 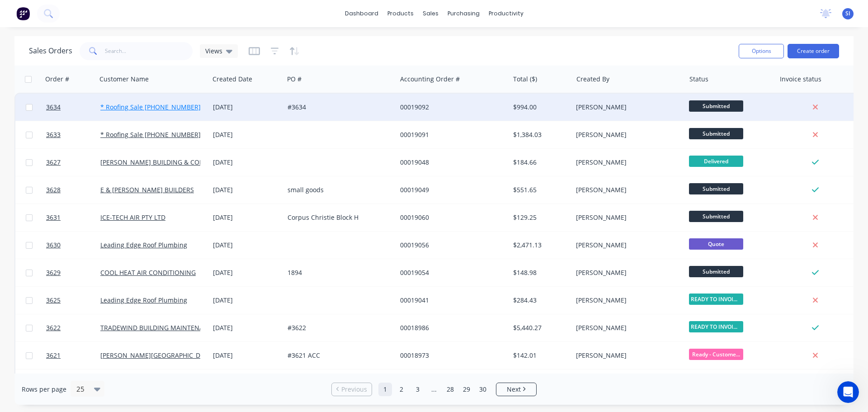 I want to click on div: #3634, so click(x=338, y=107).